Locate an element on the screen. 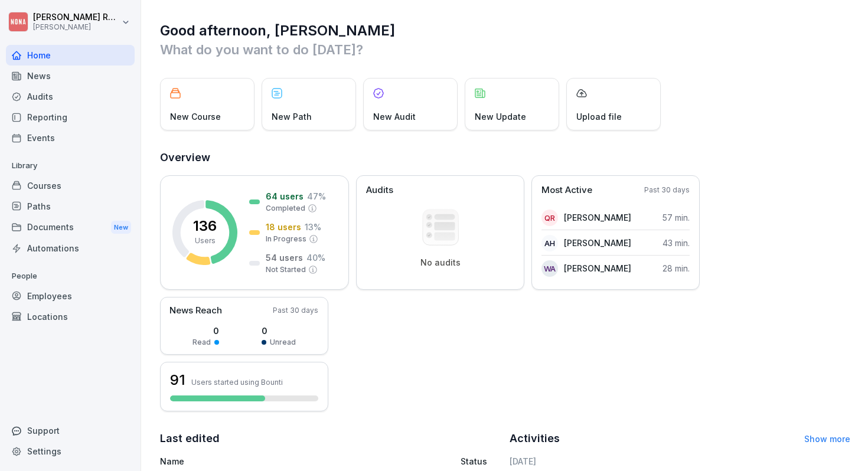 The width and height of the screenshot is (868, 471). p: New Update is located at coordinates (500, 116).